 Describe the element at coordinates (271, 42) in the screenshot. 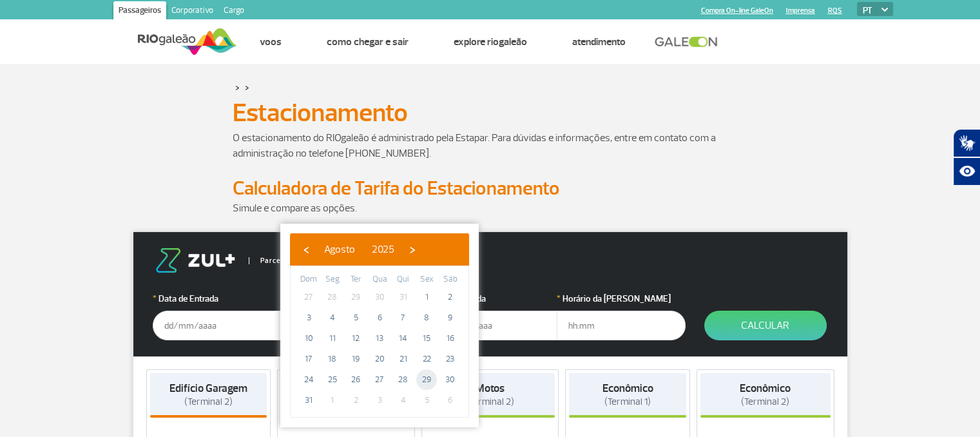

I see `a: Voos` at that location.